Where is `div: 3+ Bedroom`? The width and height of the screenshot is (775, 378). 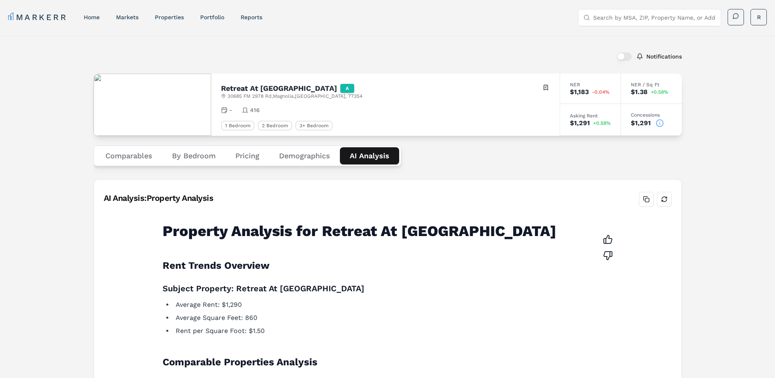 div: 3+ Bedroom is located at coordinates (314, 125).